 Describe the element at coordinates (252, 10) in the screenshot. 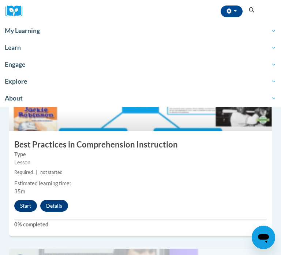

I see `button: Search` at that location.